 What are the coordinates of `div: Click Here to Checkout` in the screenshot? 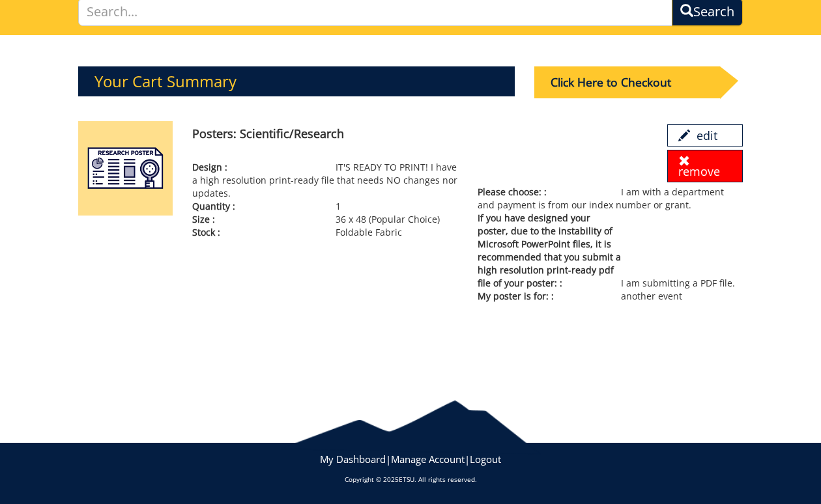 It's located at (627, 82).